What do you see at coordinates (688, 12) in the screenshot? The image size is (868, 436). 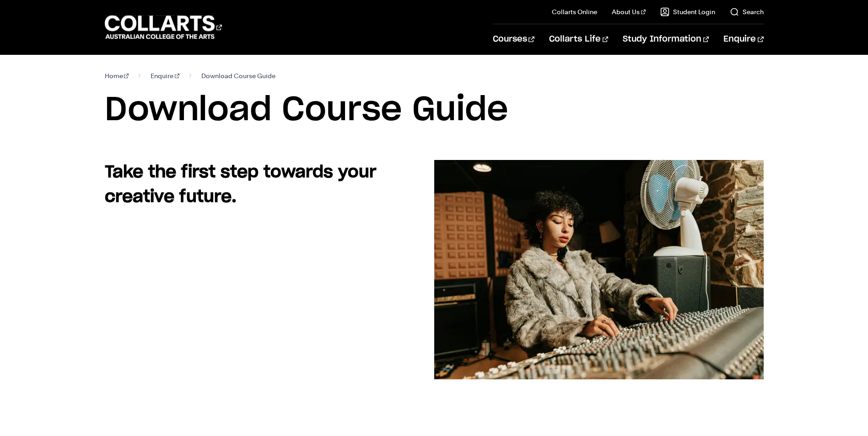 I see `a: Student Login` at bounding box center [688, 12].